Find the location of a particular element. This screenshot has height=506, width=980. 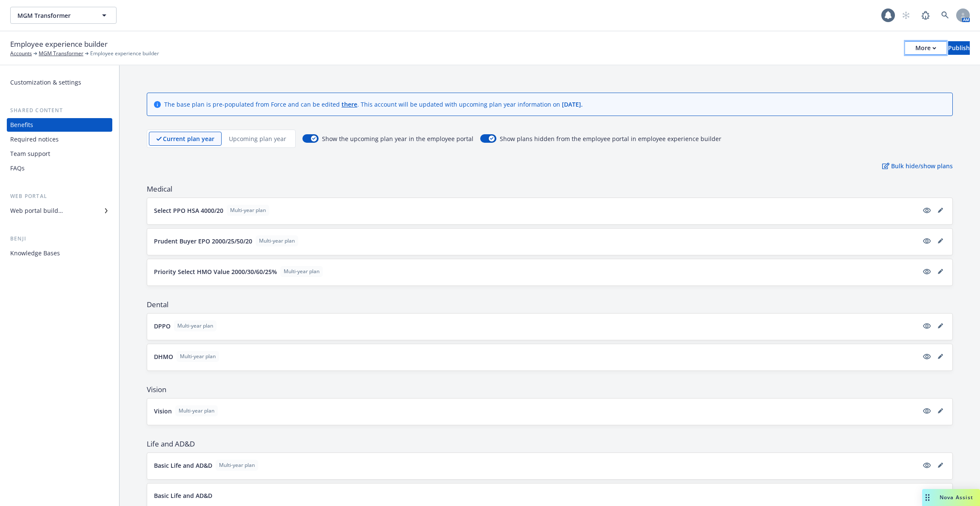

button: More is located at coordinates (925, 48).